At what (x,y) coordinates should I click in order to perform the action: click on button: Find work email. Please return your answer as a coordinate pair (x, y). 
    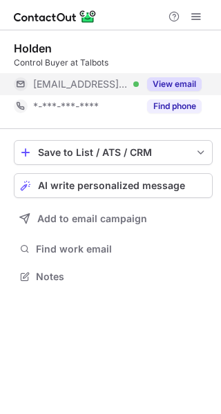
    Looking at the image, I should click on (113, 249).